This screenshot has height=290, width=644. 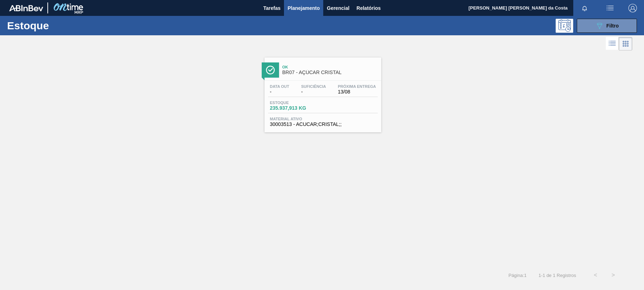 I want to click on span: Suficiência, so click(x=313, y=86).